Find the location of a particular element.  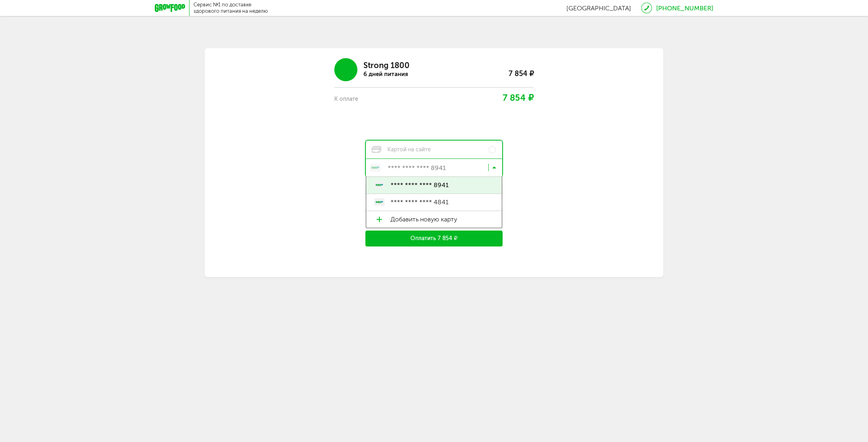

div: К оплате is located at coordinates (364, 99).